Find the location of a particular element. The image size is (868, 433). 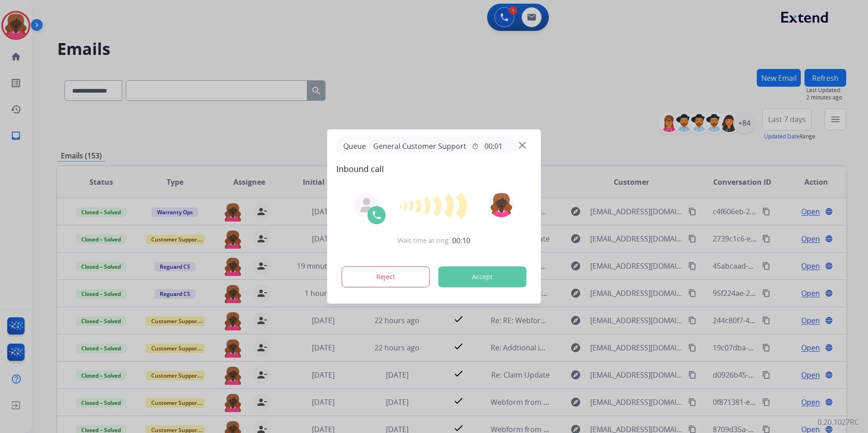

span: 00:10 is located at coordinates (461, 240).